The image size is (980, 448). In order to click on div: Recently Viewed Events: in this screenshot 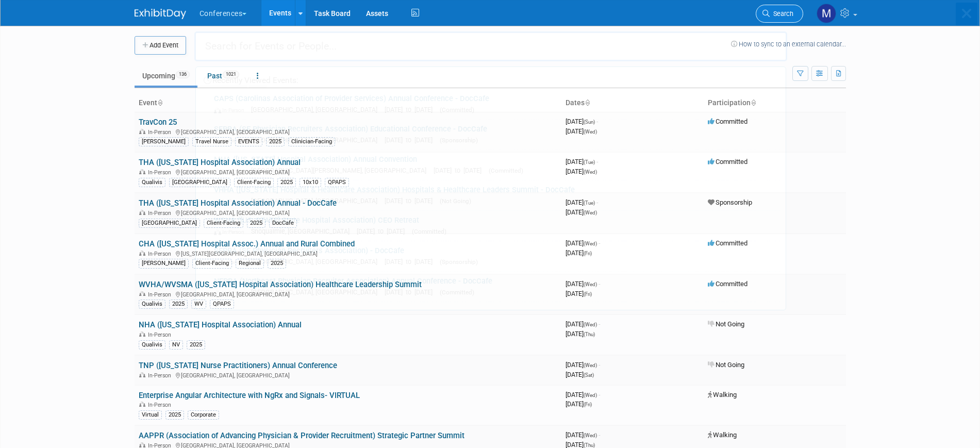, I will do `click(491, 78)`.